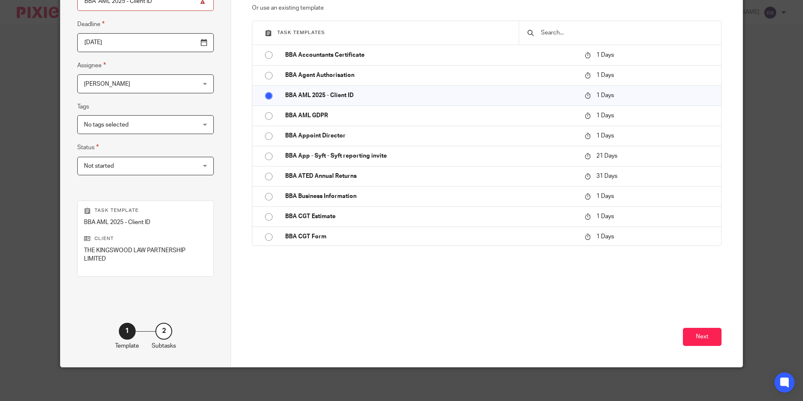 This screenshot has height=401, width=803. What do you see at coordinates (431, 216) in the screenshot?
I see `p: BBA CGT Estimate` at bounding box center [431, 216].